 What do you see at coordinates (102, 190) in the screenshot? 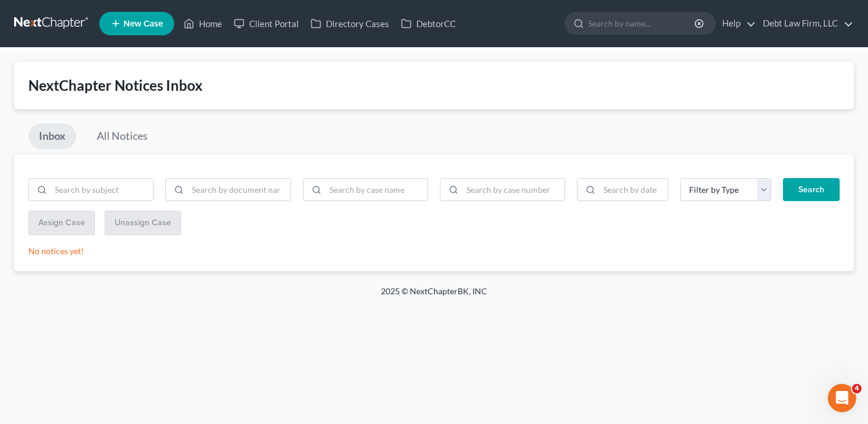
I see `input: Search by subject` at bounding box center [102, 190].